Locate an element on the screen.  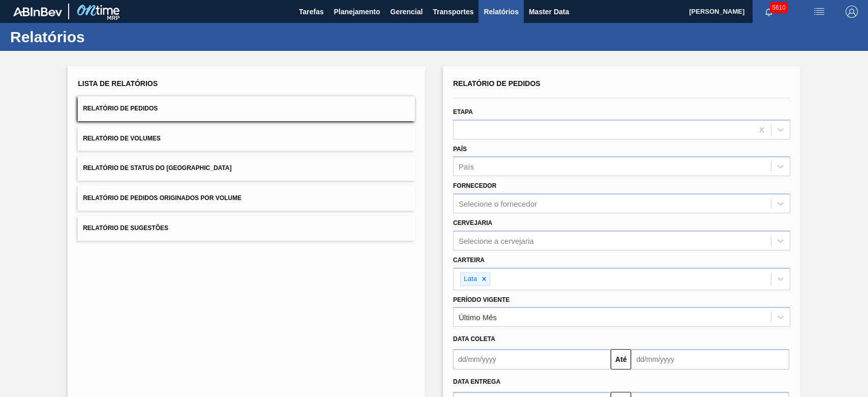
span: Data coleta is located at coordinates (474, 339).